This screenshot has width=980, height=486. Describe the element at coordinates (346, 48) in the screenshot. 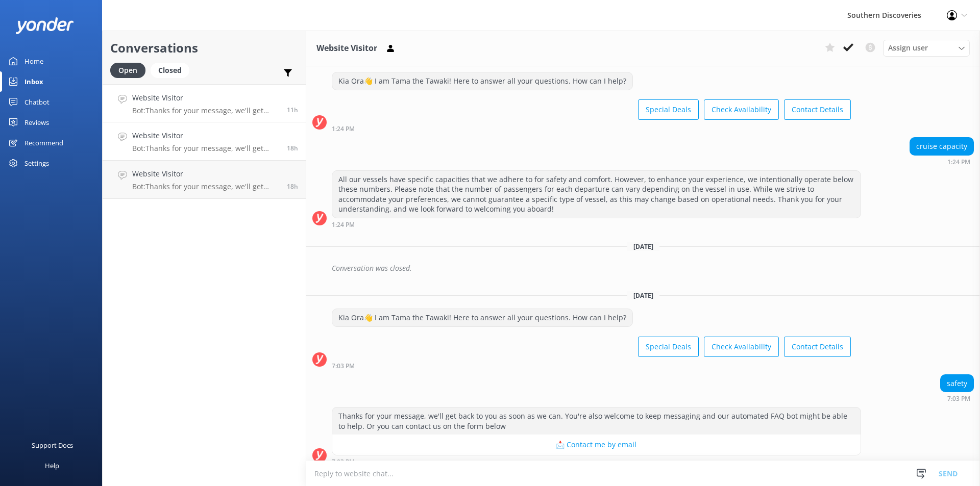

I see `h3: Website Visitor` at that location.